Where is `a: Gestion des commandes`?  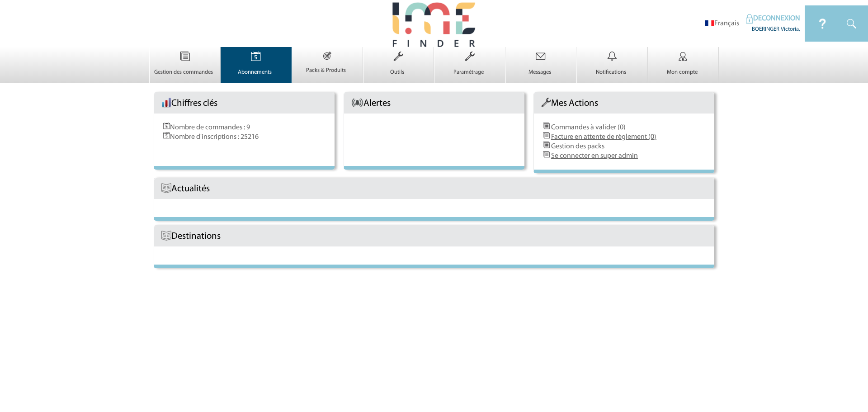 a: Gestion des commandes is located at coordinates (185, 68).